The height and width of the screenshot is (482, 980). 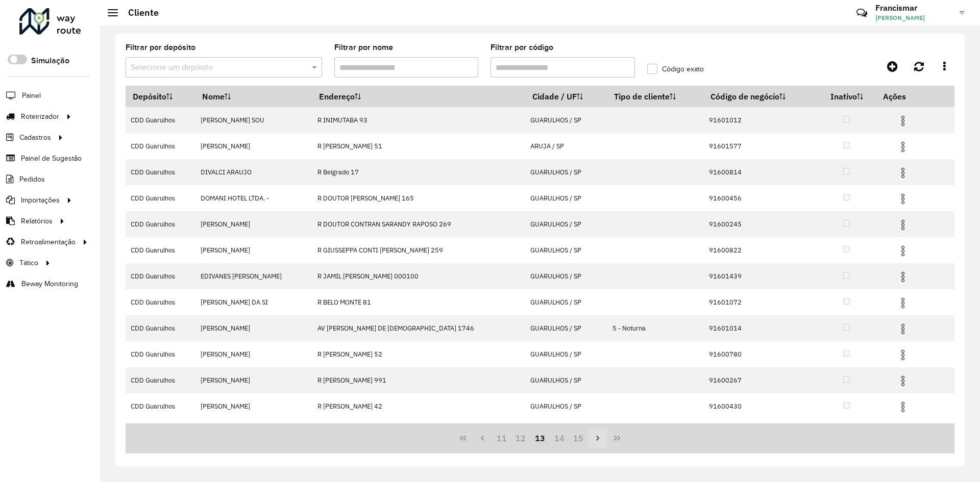 What do you see at coordinates (617, 438) in the screenshot?
I see `button: Last Page` at bounding box center [617, 438].